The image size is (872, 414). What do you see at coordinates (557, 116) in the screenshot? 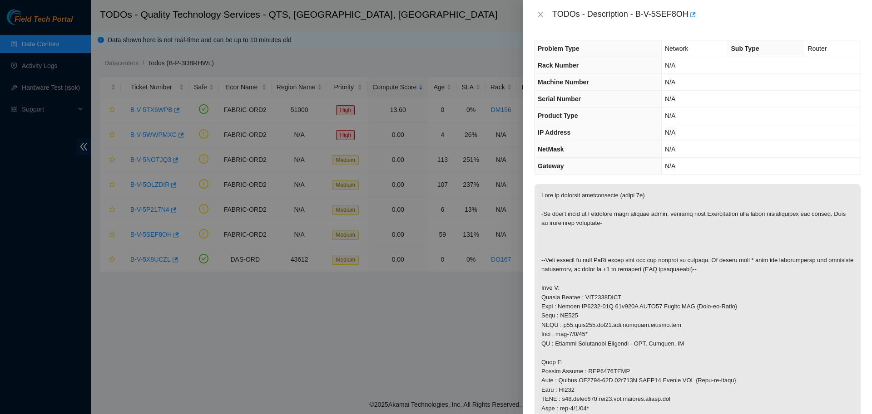
I see `span: Product Type` at bounding box center [557, 116].